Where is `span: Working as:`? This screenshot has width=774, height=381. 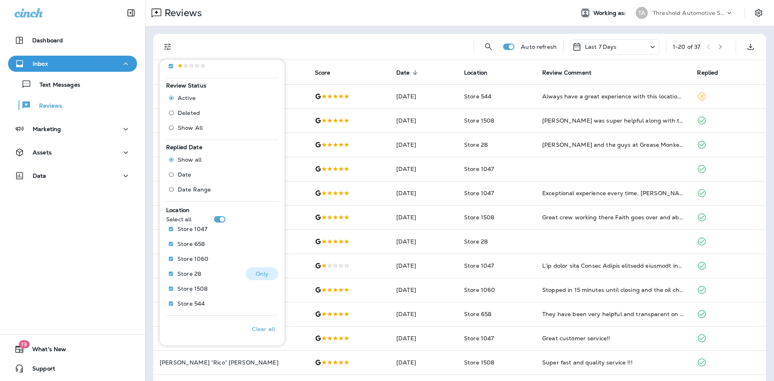 span: Working as: is located at coordinates (610, 13).